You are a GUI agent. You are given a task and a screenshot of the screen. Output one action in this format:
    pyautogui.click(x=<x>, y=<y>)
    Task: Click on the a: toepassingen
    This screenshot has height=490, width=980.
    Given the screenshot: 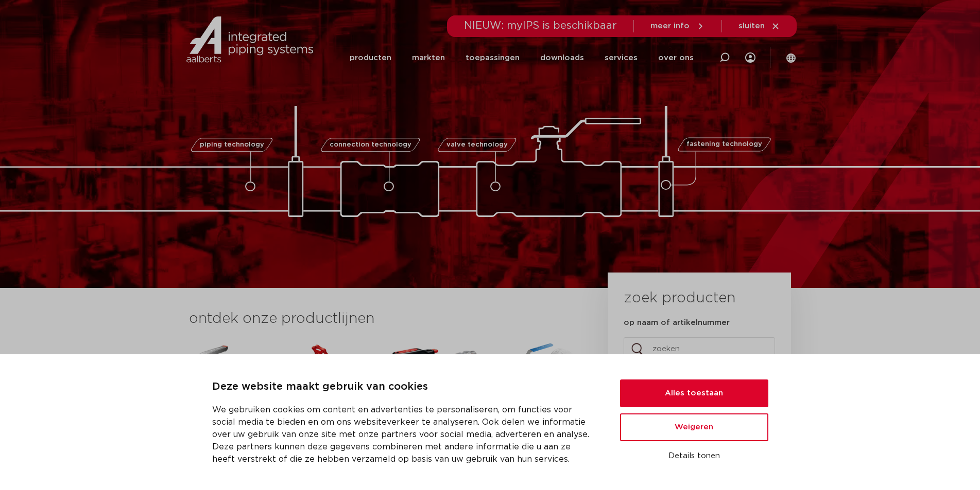 What is the action you would take?
    pyautogui.click(x=492, y=57)
    